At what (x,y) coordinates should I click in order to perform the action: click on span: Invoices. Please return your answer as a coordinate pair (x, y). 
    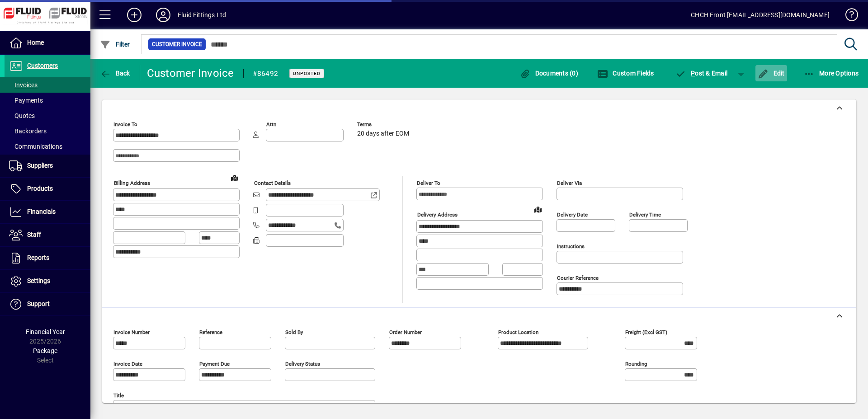
    Looking at the image, I should click on (23, 85).